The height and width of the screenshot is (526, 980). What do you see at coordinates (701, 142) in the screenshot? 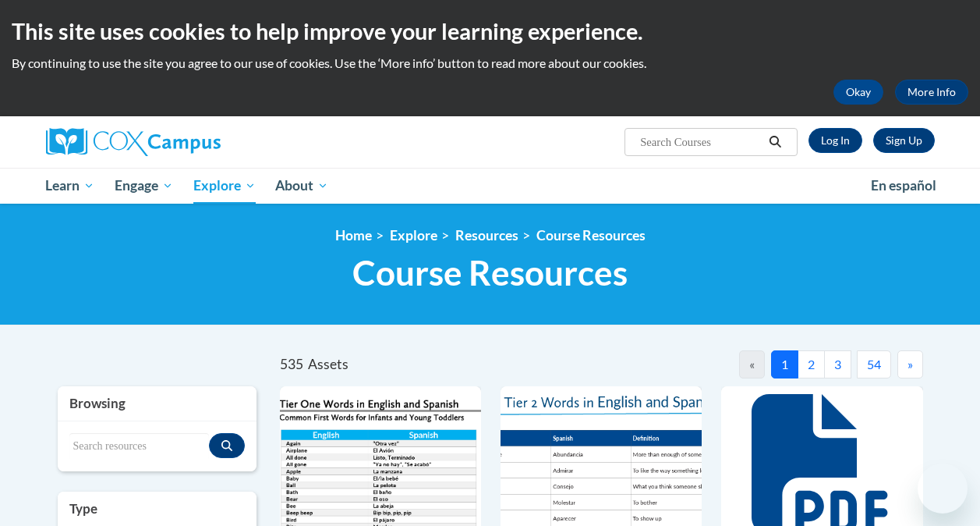
I see `input: Search Courses` at bounding box center [701, 142].